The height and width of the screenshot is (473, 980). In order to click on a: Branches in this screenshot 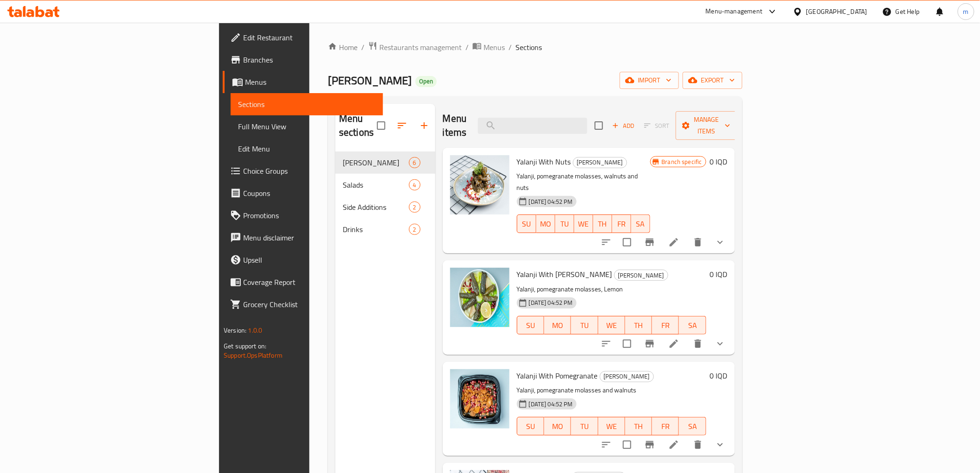, I will do `click(302, 59)`.